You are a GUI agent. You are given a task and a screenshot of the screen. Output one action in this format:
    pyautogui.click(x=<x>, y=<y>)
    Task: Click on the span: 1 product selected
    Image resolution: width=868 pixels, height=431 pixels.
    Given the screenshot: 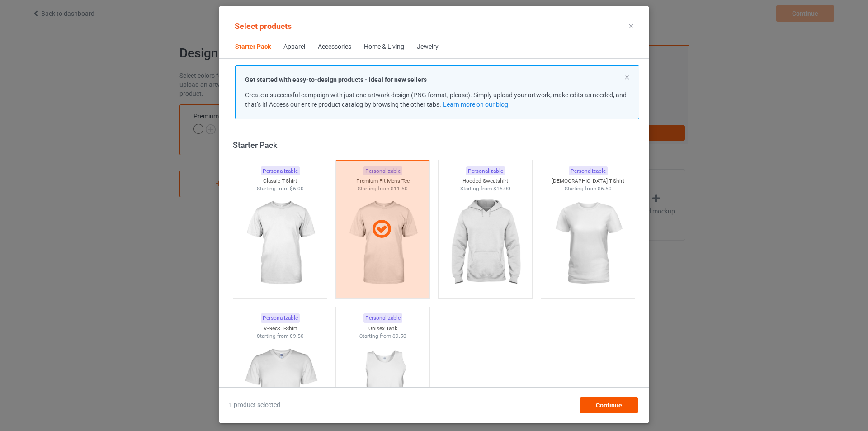 What is the action you would take?
    pyautogui.click(x=254, y=405)
    